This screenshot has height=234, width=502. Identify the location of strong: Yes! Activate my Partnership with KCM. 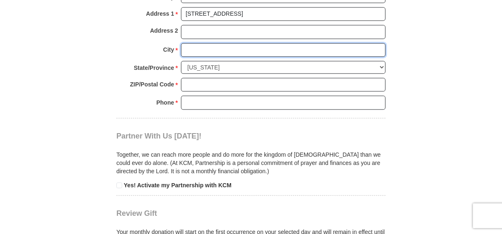
(178, 185).